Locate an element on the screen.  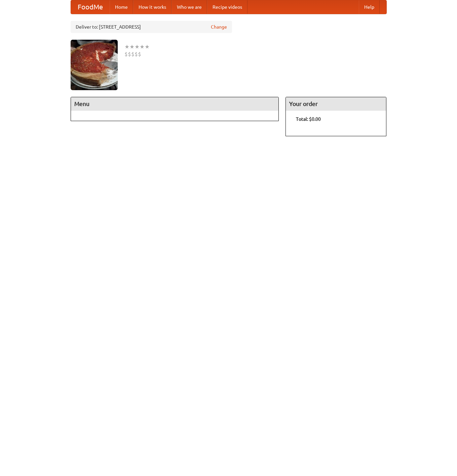
a: Home is located at coordinates (121, 7).